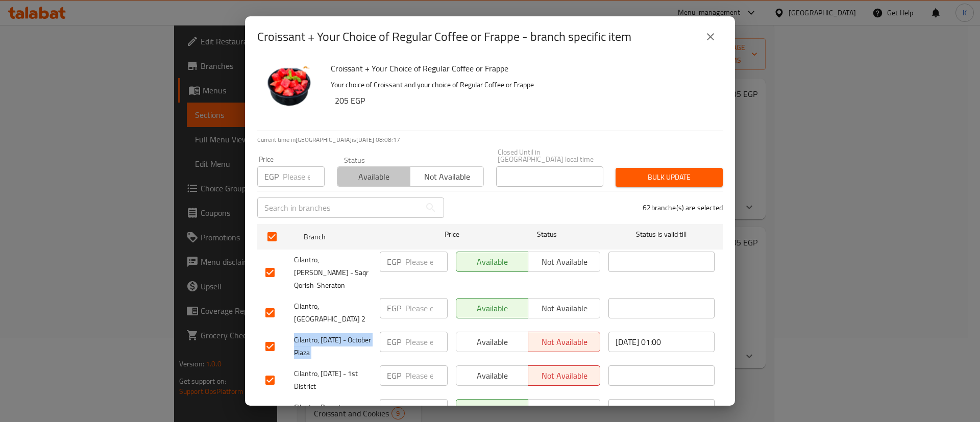 The height and width of the screenshot is (422, 980). What do you see at coordinates (669, 177) in the screenshot?
I see `span: Bulk update` at bounding box center [669, 177].